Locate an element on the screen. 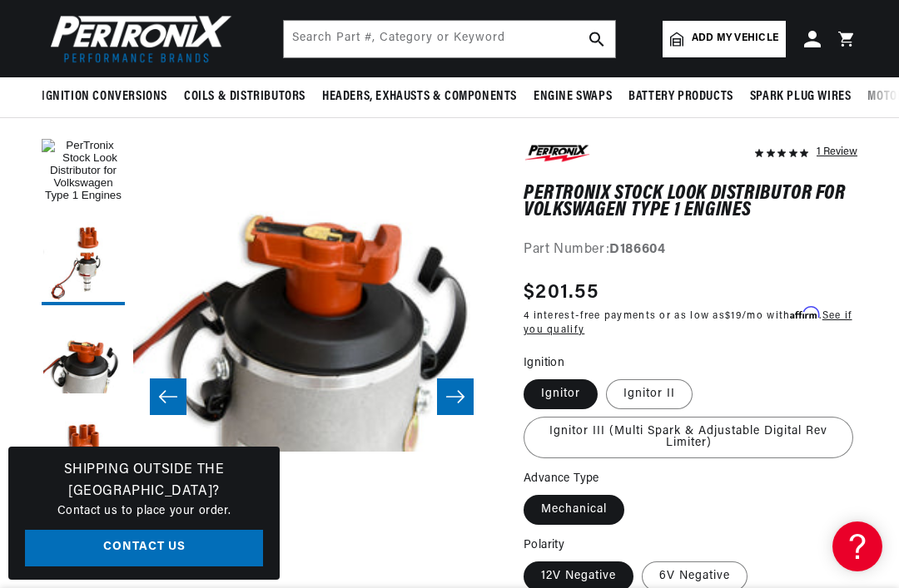 Image resolution: width=899 pixels, height=588 pixels. button: search button is located at coordinates (597, 39).